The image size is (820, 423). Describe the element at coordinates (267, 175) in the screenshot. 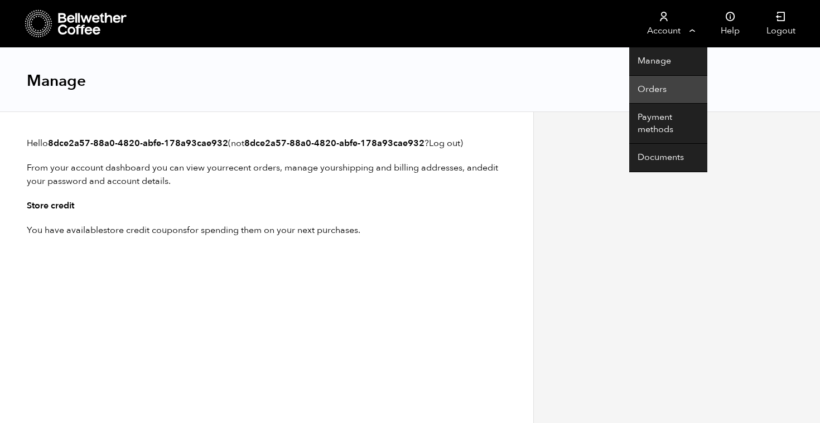

I see `p: From your account dashboard you can view your , manage your , and .` at that location.